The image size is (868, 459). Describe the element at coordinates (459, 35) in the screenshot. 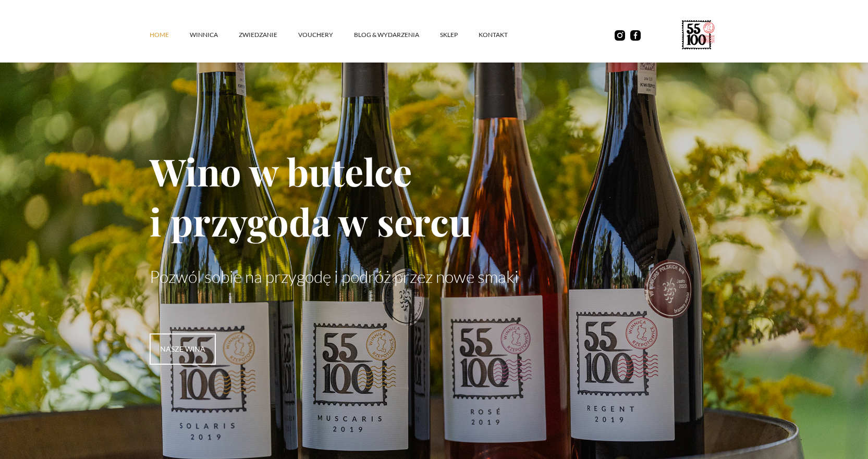

I see `a: SKLEP` at that location.